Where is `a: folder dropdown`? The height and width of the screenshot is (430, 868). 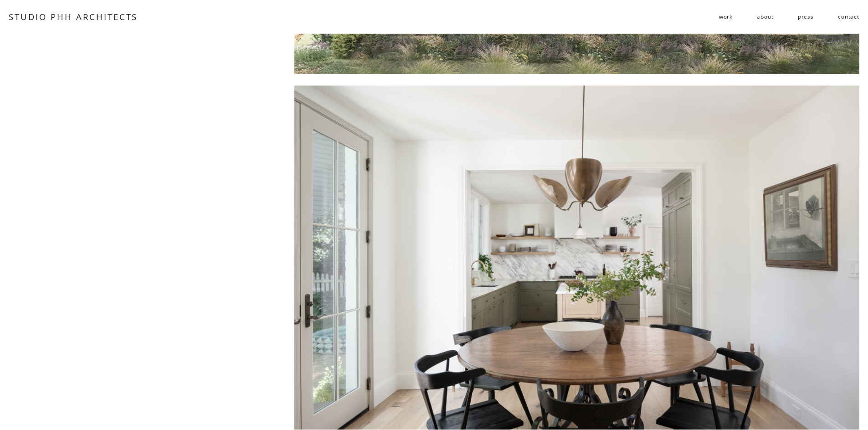 a: folder dropdown is located at coordinates (726, 17).